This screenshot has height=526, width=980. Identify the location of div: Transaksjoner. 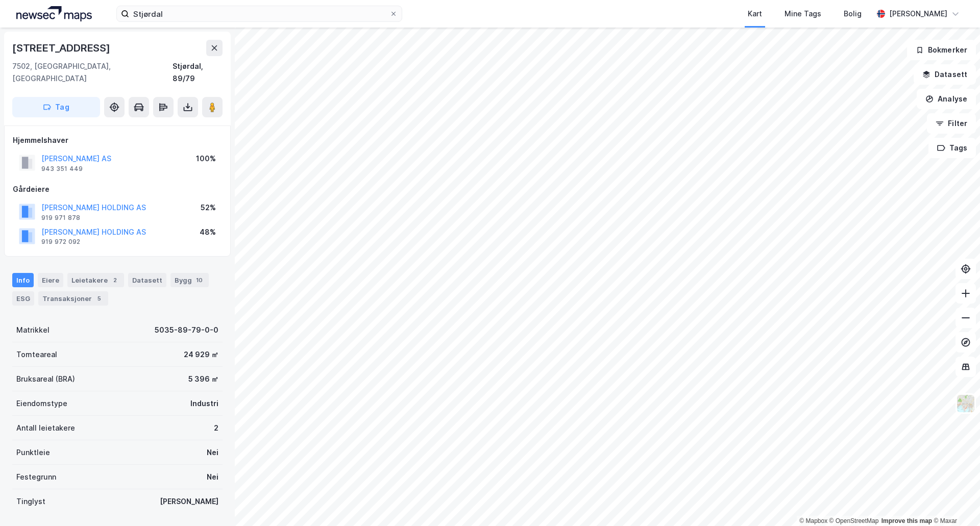
(73, 298).